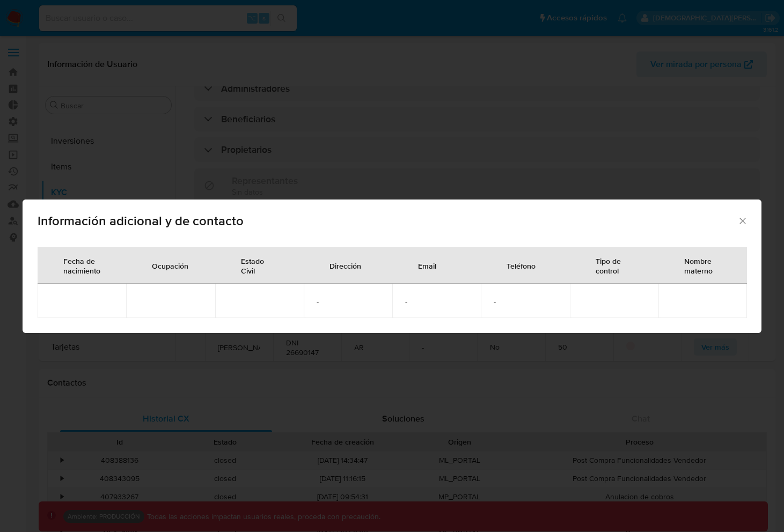 The image size is (784, 532). What do you see at coordinates (82, 265) in the screenshot?
I see `div: Fecha de nacimiento` at bounding box center [82, 265].